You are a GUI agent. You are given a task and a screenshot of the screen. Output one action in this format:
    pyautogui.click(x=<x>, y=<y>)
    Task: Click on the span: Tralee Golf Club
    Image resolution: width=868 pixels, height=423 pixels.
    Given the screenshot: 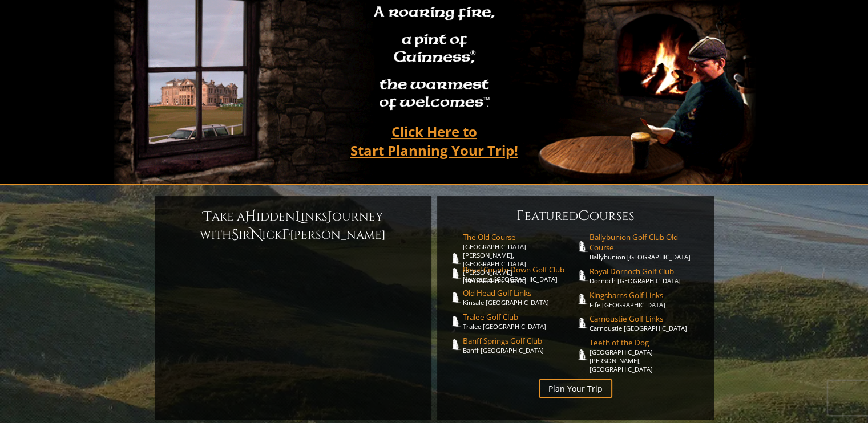 What is the action you would take?
    pyautogui.click(x=519, y=317)
    